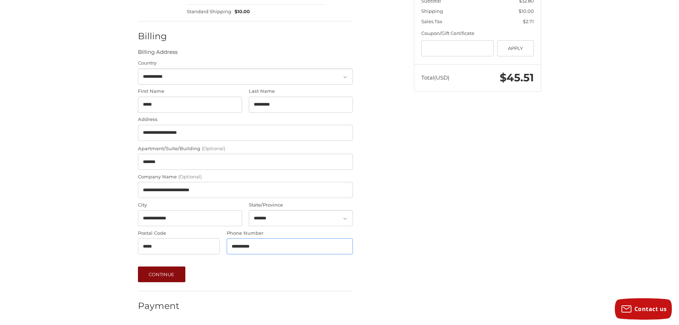 Image resolution: width=679 pixels, height=325 pixels. Describe the element at coordinates (643, 309) in the screenshot. I see `button: Contact us` at that location.